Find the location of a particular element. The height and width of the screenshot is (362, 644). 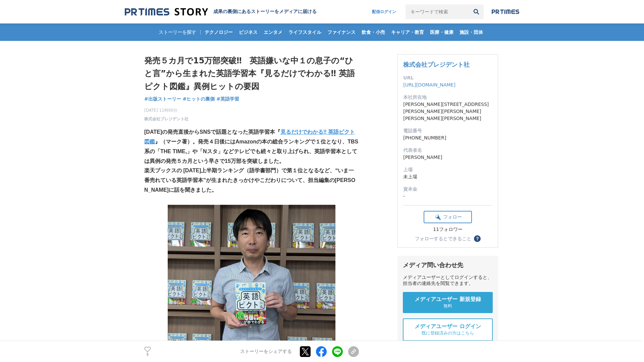

h2: 成果の裏側にあるストーリーをメディアに届ける is located at coordinates (265, 11).